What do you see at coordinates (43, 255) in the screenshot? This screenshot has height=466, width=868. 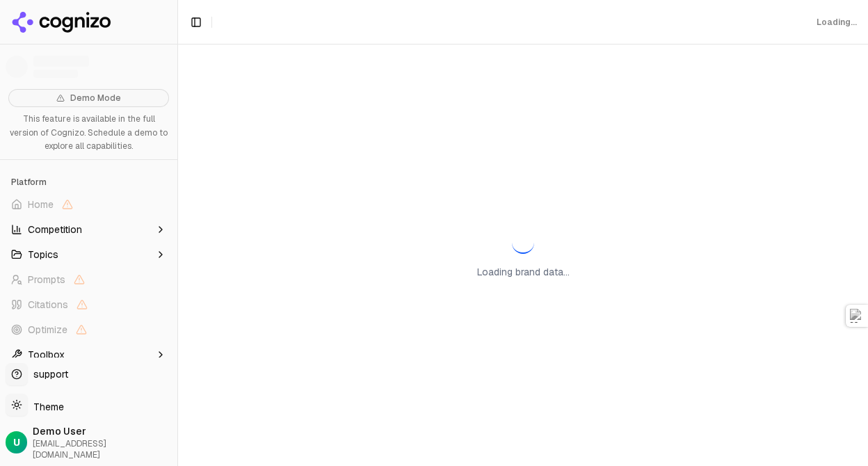 I see `span: Topics` at bounding box center [43, 255].